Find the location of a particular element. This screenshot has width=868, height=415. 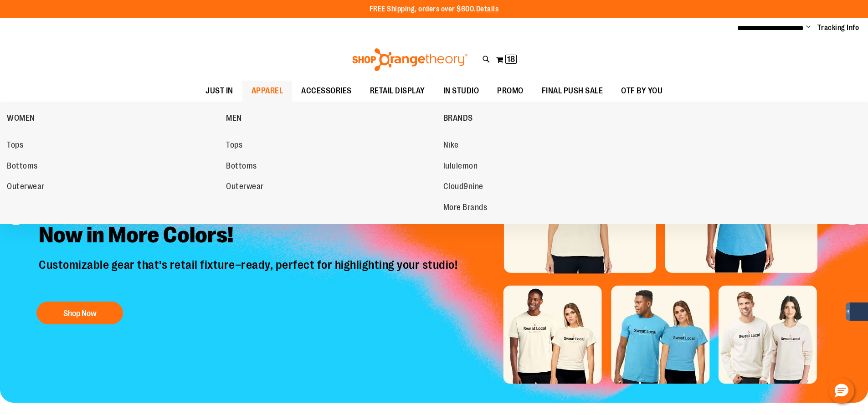

span: FINAL PUSH SALE is located at coordinates (572, 90).